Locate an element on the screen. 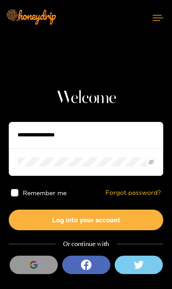  div: Or continue with is located at coordinates (86, 244).